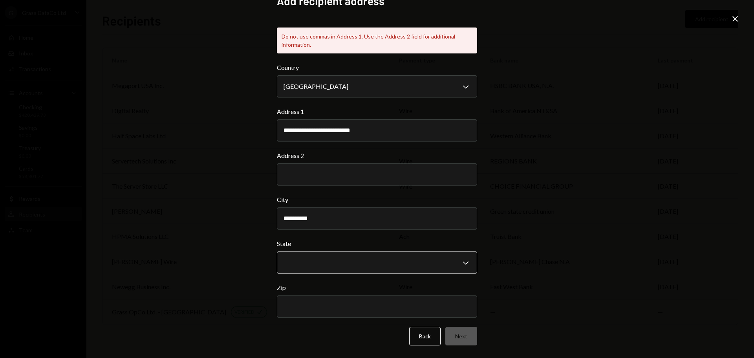  Describe the element at coordinates (377, 262) in the screenshot. I see `button: State` at that location.